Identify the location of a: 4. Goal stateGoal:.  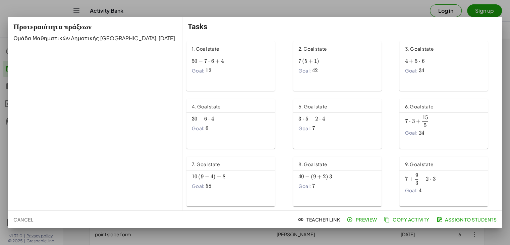
(236, 124).